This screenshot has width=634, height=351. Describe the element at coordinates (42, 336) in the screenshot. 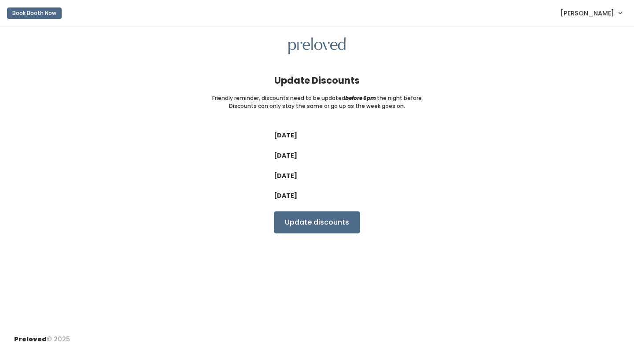

I see `div: © 2025` at that location.